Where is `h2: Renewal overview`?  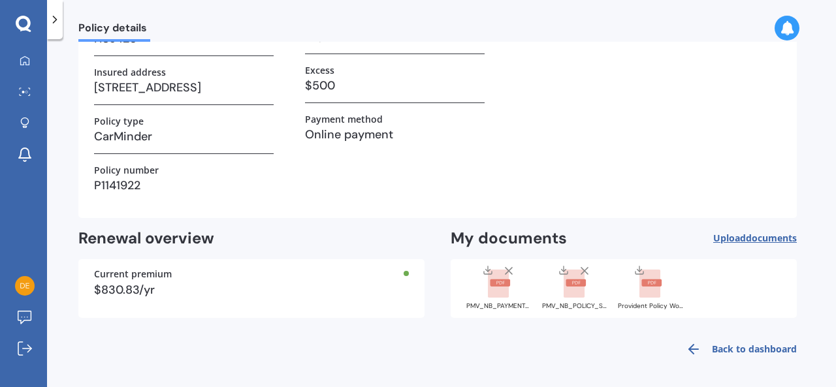 h2: Renewal overview is located at coordinates (252, 238).